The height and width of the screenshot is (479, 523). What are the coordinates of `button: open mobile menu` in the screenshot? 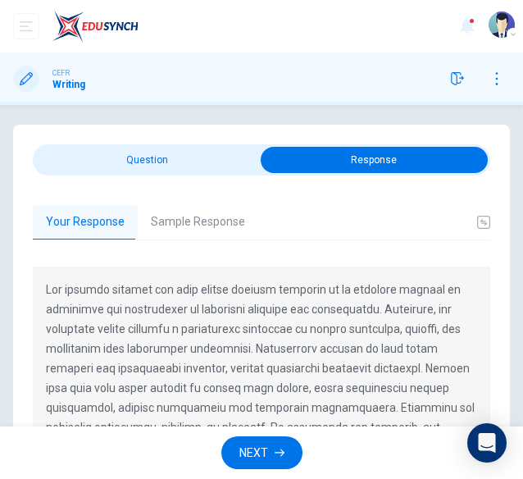 It's located at (26, 26).